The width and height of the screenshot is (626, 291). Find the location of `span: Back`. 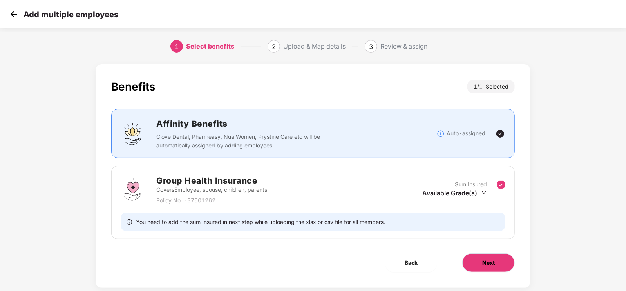

span: Back is located at coordinates (411, 262).